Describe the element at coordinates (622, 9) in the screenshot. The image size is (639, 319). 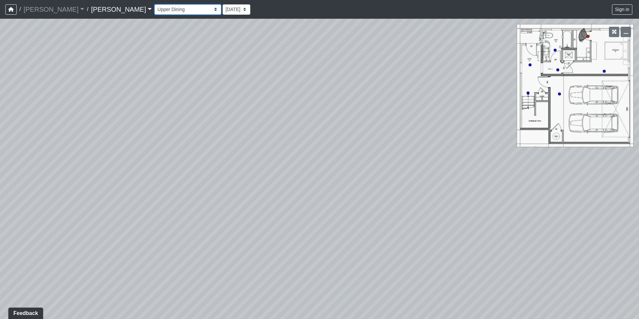
I see `button: Sign in` at that location.